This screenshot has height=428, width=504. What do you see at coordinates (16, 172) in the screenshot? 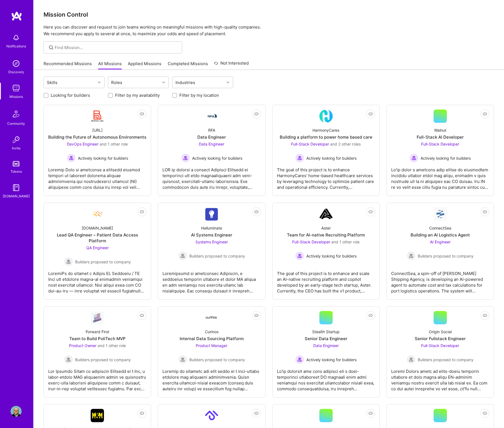
I see `div: Tokens` at bounding box center [16, 172].